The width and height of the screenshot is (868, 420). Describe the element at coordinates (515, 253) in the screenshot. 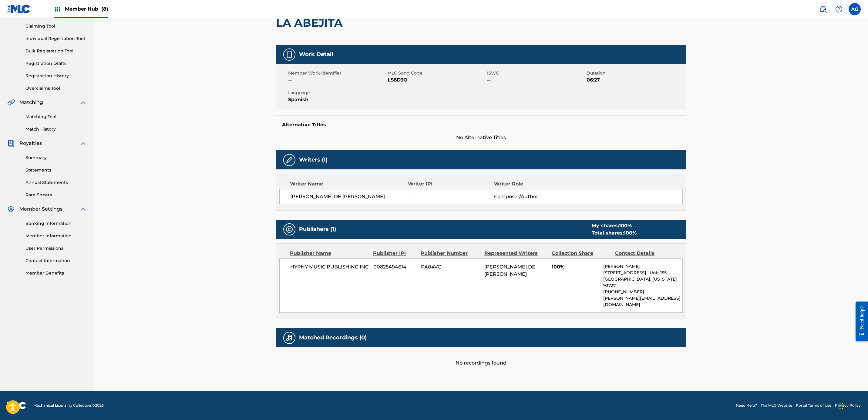

I see `div: Represented Writers` at that location.